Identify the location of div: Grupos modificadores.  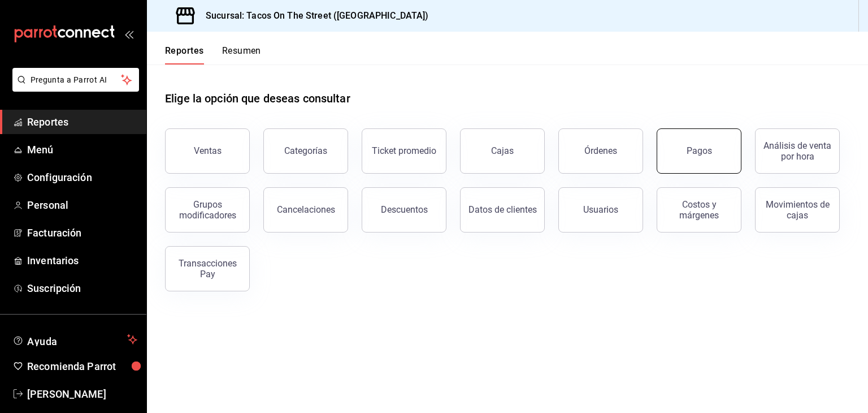
(207, 209).